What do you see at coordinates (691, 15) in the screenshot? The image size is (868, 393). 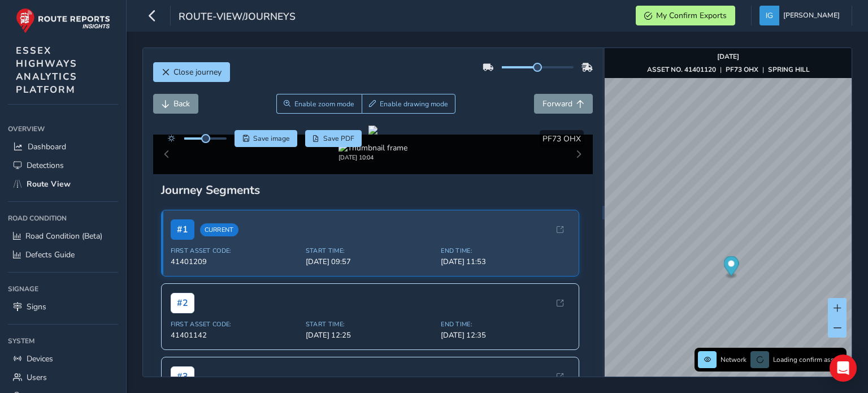 I see `span: My Confirm Exports` at bounding box center [691, 15].